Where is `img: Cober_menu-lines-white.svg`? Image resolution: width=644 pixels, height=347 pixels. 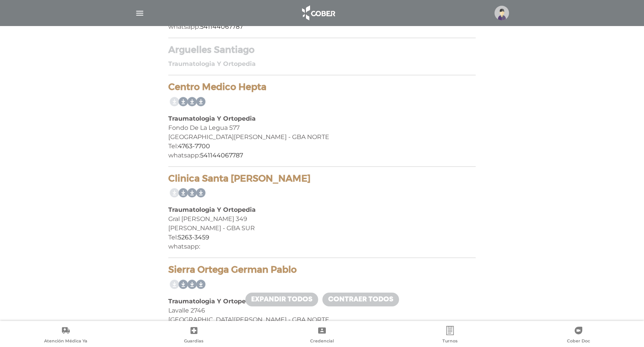 img: Cober_menu-lines-white.svg is located at coordinates (139, 13).